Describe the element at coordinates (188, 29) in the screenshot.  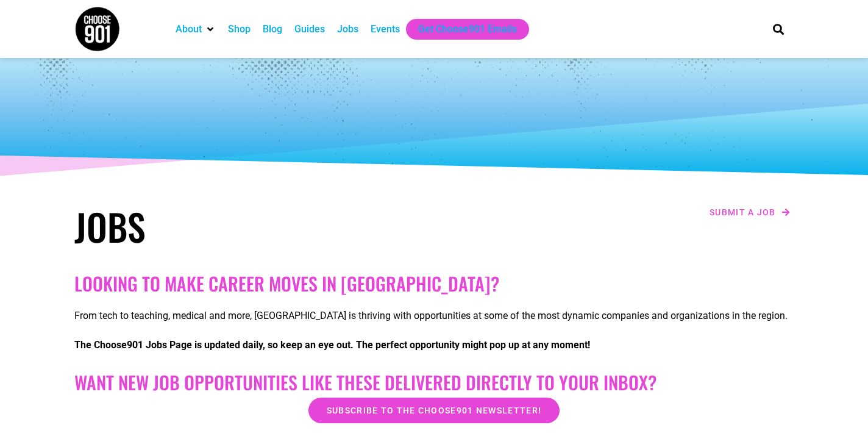
I see `a: About` at that location.